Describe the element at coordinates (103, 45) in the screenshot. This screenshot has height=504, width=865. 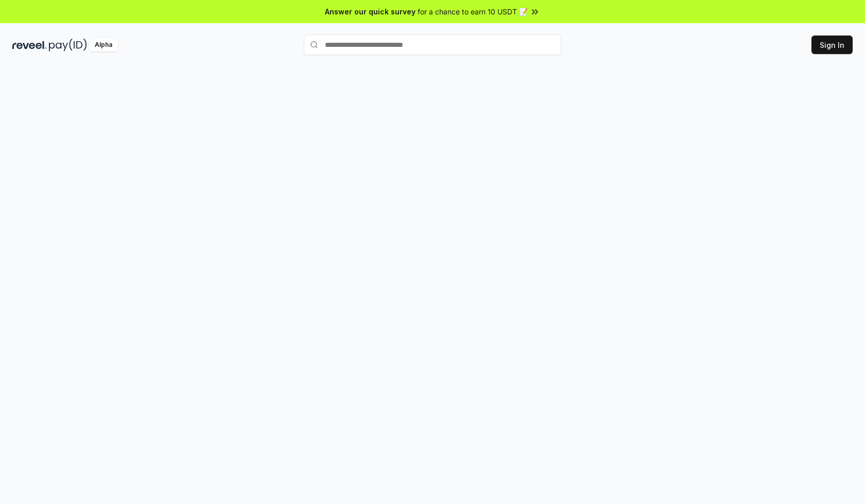
I see `div: Alpha` at that location.